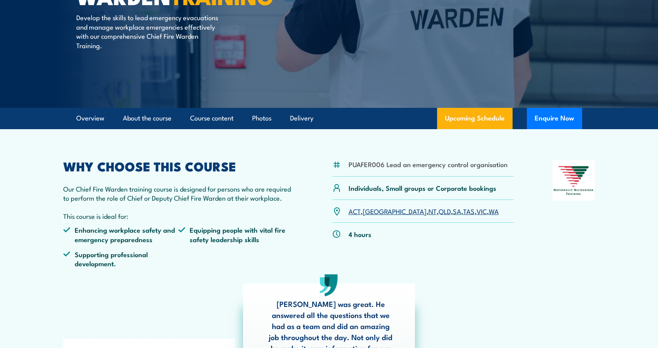 This screenshot has height=348, width=658. I want to click on a: WA, so click(494, 211).